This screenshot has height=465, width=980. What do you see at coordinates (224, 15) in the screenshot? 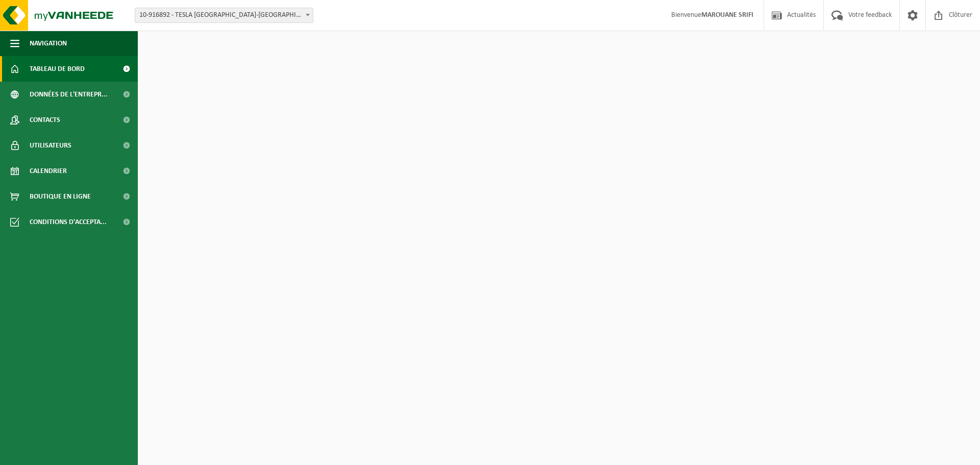
I see `span: 10-916892 - TESLA BELGIUM-DROGENBOS - DROGENBOS` at bounding box center [224, 15].